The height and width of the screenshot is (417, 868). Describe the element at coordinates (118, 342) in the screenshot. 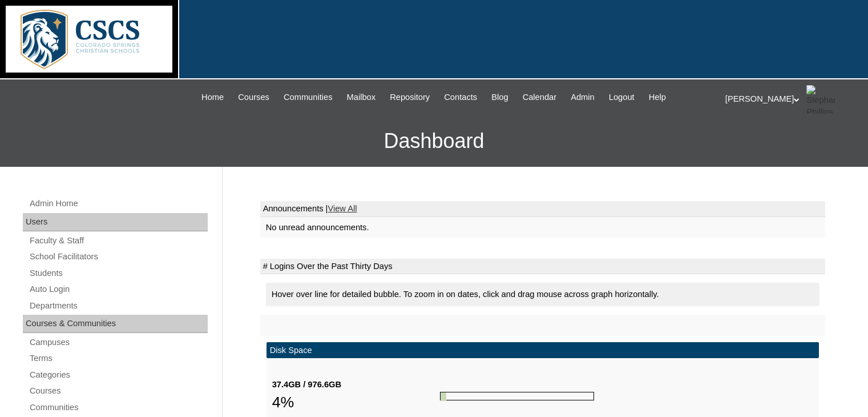

I see `a: Campuses` at that location.